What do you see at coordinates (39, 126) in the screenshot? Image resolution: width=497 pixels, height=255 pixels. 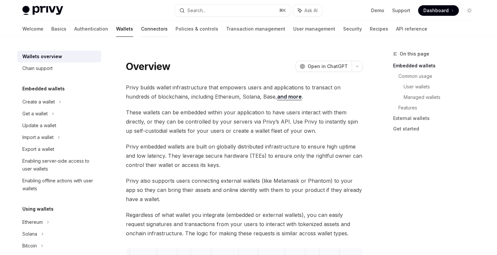 I see `div: Update a wallet` at bounding box center [39, 126].